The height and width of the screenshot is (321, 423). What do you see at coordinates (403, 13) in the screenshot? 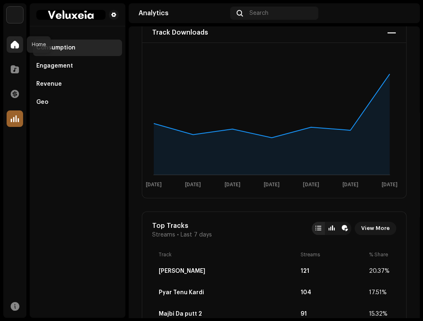
I see `img: 2206a283-bd83-476f-b015-4f35c774ad3b` at bounding box center [403, 13].